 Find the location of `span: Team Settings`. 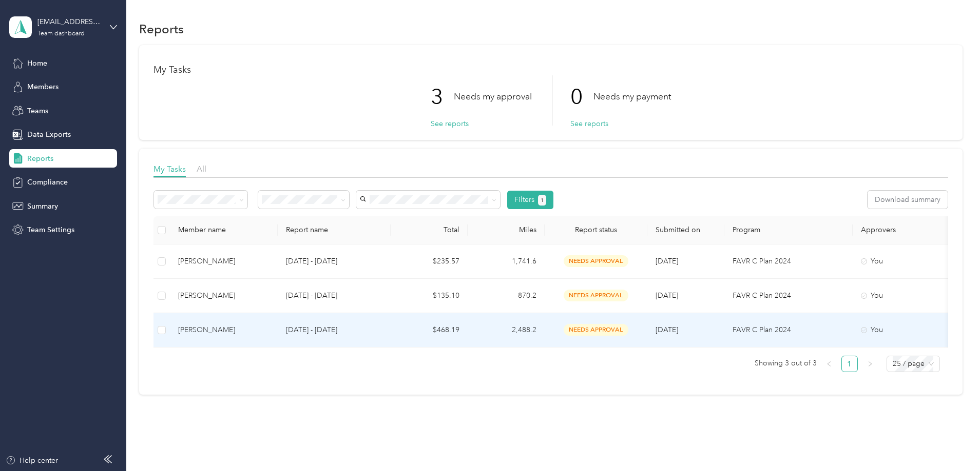

span: Team Settings is located at coordinates (51, 230).